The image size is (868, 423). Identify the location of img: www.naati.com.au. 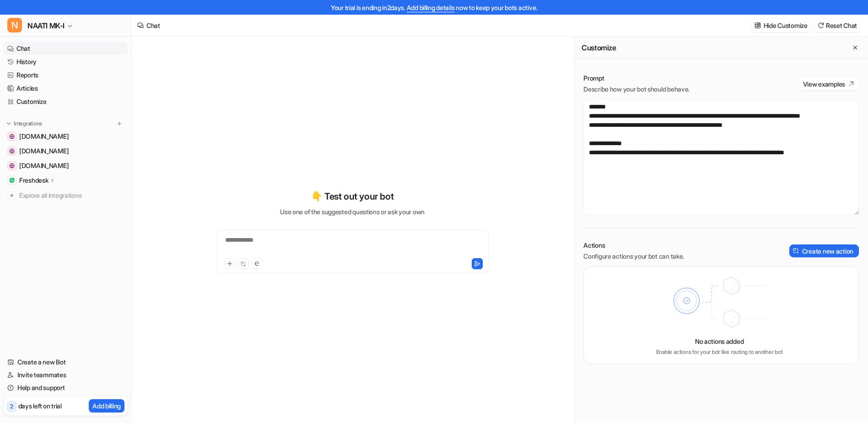
(12, 136).